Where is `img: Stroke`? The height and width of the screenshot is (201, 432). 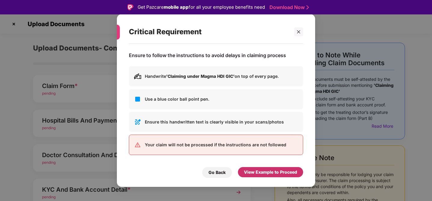 img: Stroke is located at coordinates (308, 7).